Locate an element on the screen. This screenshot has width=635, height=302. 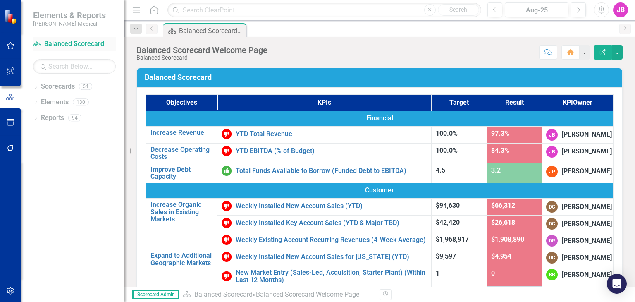
span: 3.2 is located at coordinates (496, 170).